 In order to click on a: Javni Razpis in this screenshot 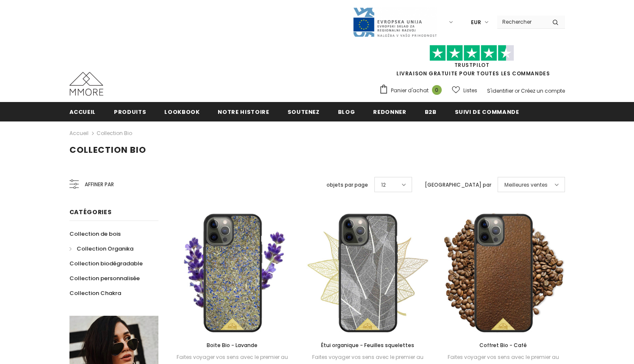, I will do `click(395, 21)`.